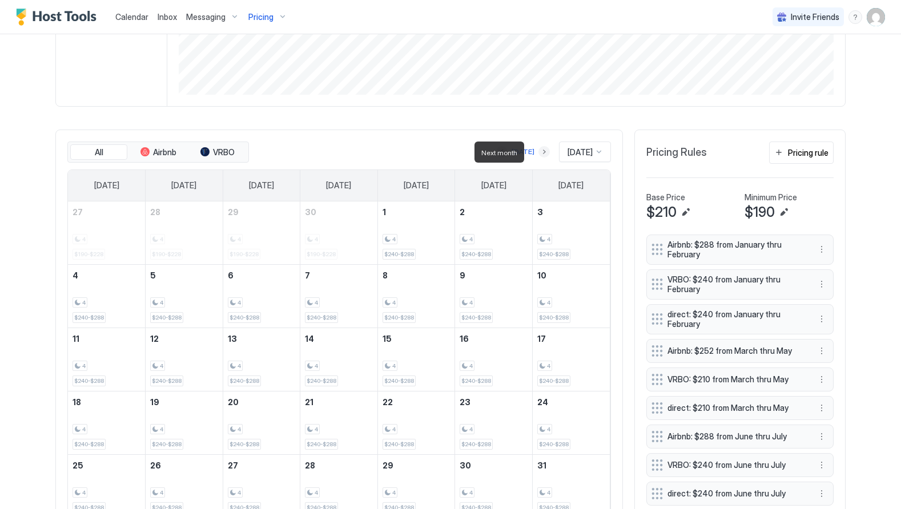  Describe the element at coordinates (416, 296) in the screenshot. I see `td: October 8, 2026` at that location.